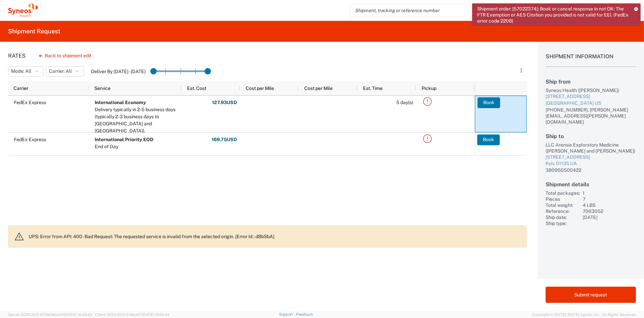 The image size is (644, 318). Describe the element at coordinates (563, 223) in the screenshot. I see `div: Ship type:` at that location.